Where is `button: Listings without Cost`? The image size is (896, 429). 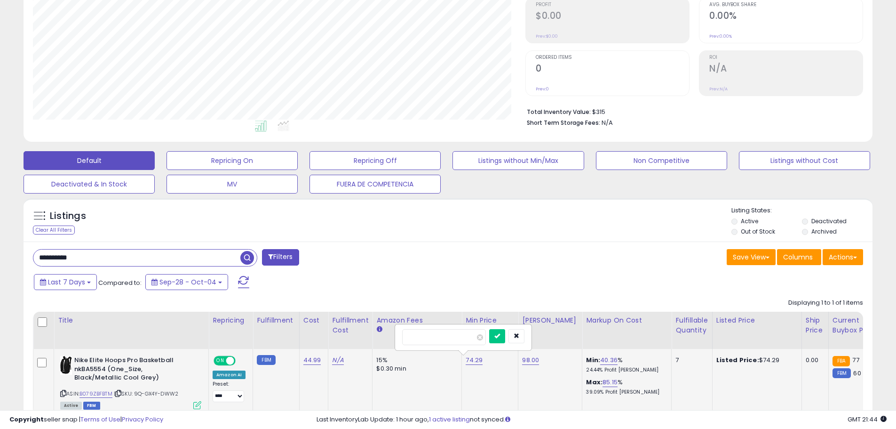 button: Listings without Cost is located at coordinates (804, 160).